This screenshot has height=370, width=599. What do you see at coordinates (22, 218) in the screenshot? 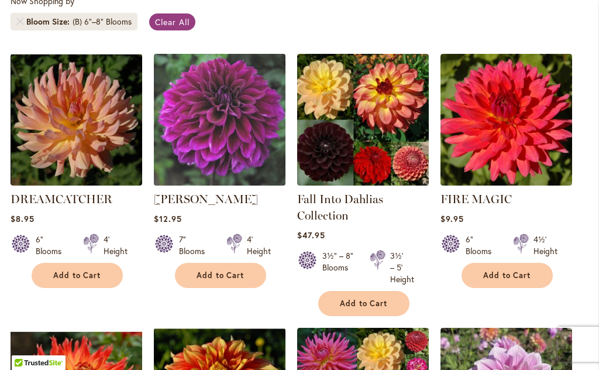
I see `span: $8.95` at bounding box center [22, 218].